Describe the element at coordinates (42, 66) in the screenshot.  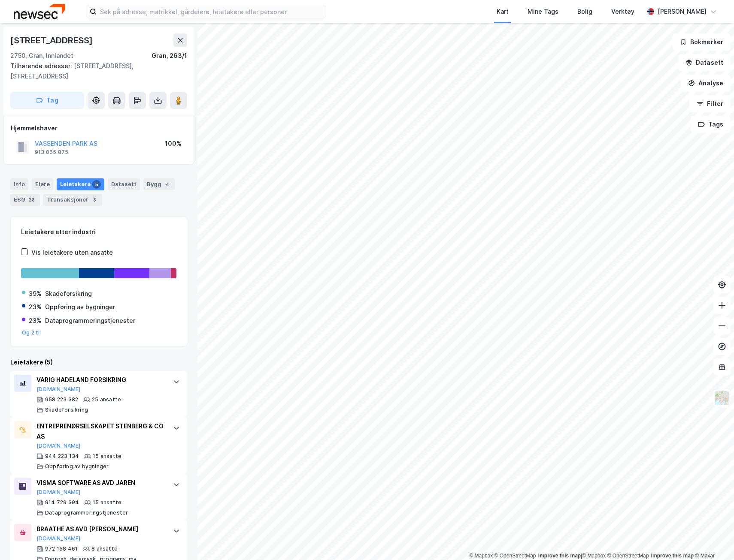
I see `span: Tilhørende adresser:` at that location.